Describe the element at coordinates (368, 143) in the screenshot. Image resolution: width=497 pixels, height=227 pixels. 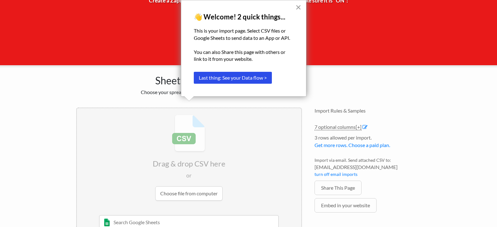
I see `li: 3 rows allowed per import.` at that location.